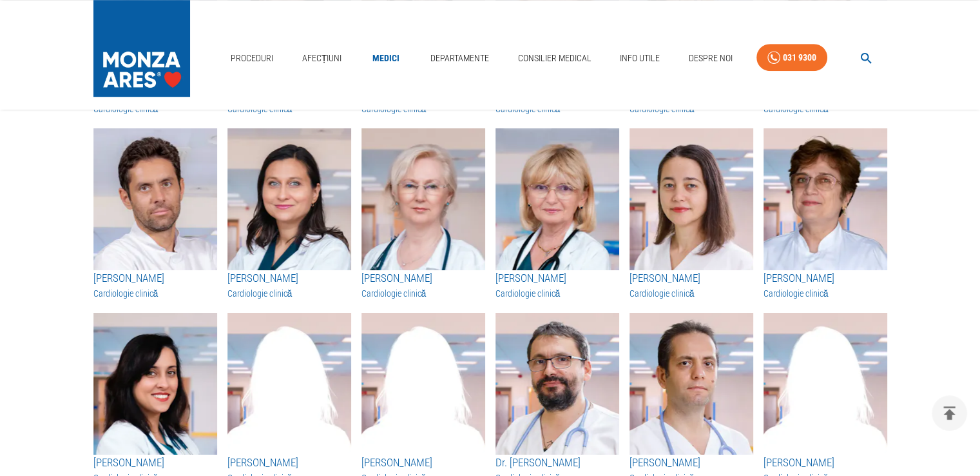 This screenshot has width=980, height=476. I want to click on a: Medici, so click(386, 58).